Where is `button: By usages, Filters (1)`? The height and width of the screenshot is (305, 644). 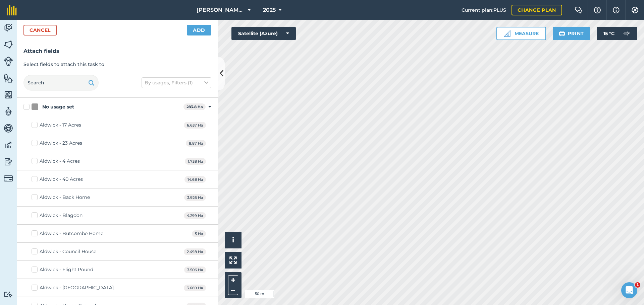 button: By usages, Filters (1) is located at coordinates (177, 83).